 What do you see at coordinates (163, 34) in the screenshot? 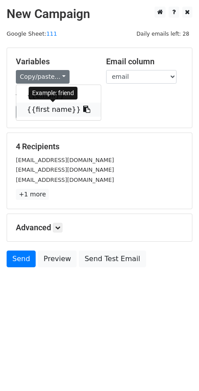
I see `span: Daily emails left: 28` at bounding box center [163, 34].